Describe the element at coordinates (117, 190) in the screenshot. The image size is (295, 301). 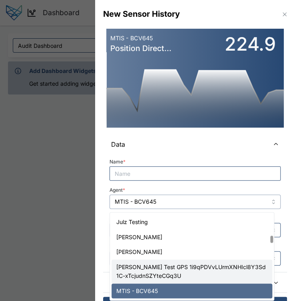
I see `label: Agent` at that location.